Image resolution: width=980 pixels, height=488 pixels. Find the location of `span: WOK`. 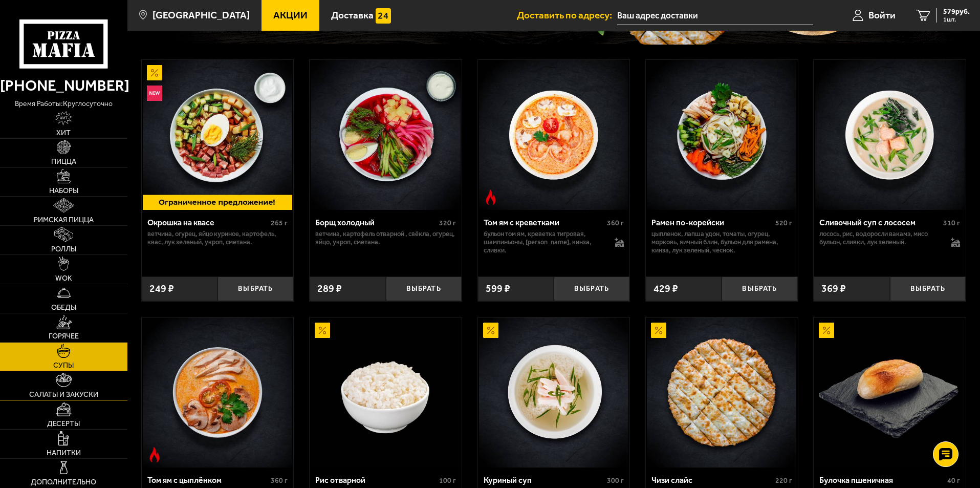

span: WOK is located at coordinates (63, 279).